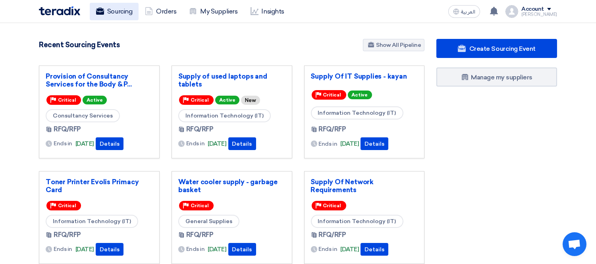 This screenshot has width=596, height=264. I want to click on a: Open chat, so click(574, 244).